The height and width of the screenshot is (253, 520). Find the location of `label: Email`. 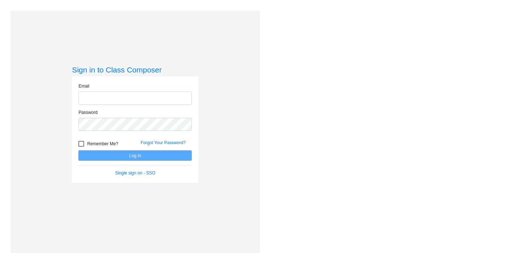

label: Email is located at coordinates (84, 86).